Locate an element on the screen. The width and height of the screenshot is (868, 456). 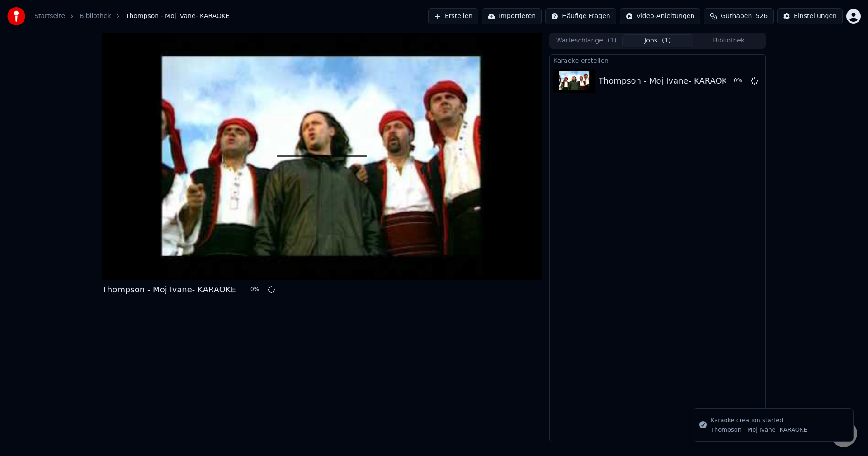
button: Importieren is located at coordinates (512, 16).